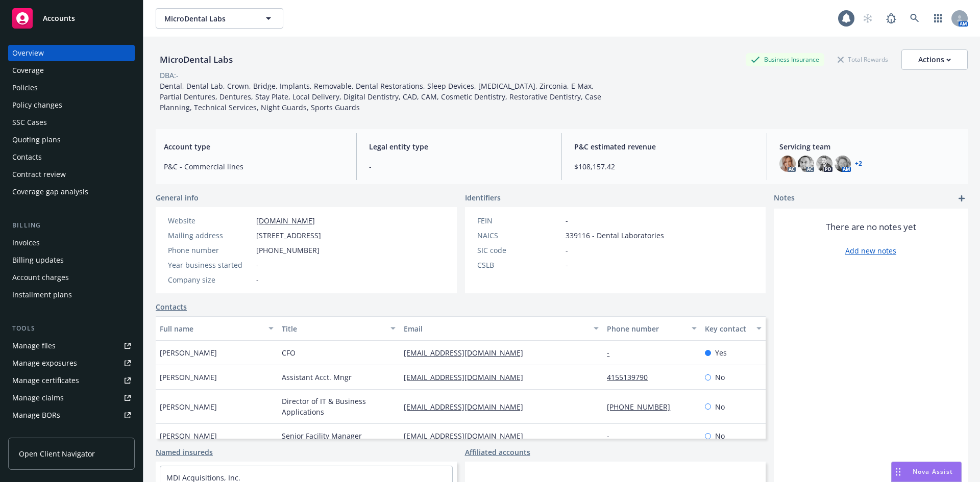 The image size is (980, 482). Describe the element at coordinates (914, 18) in the screenshot. I see `a: Search` at that location.